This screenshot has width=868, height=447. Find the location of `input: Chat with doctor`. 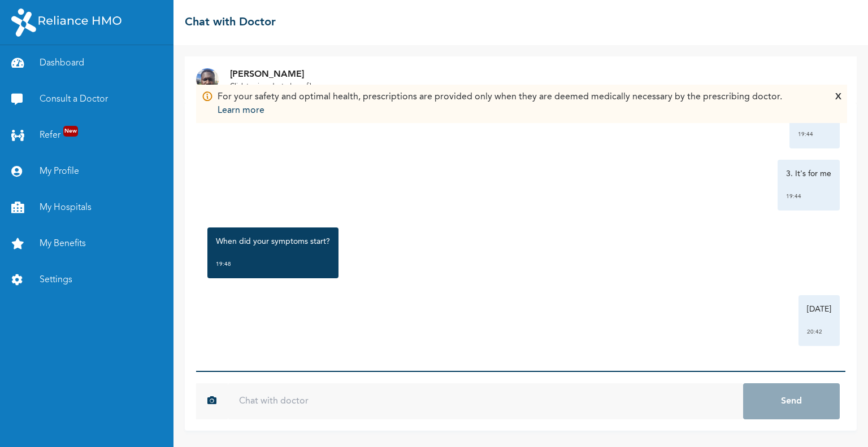

input: Chat with doctor is located at coordinates (485, 402).